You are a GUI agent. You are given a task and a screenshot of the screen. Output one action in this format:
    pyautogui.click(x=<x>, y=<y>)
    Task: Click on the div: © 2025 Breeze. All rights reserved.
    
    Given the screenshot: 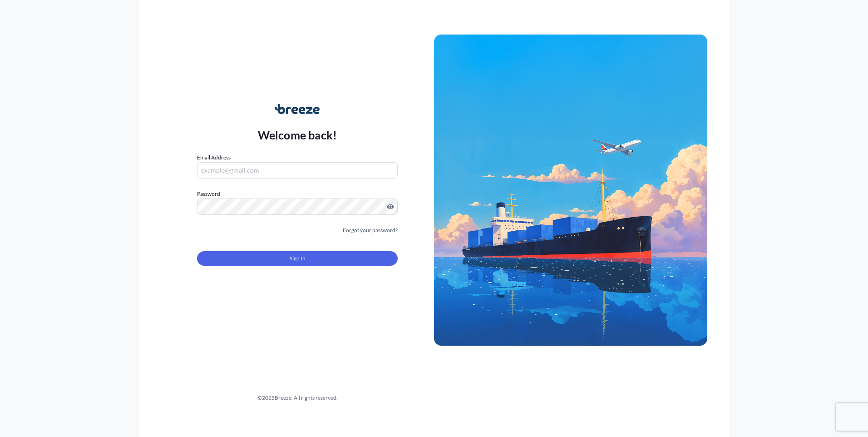 What is the action you would take?
    pyautogui.click(x=297, y=398)
    